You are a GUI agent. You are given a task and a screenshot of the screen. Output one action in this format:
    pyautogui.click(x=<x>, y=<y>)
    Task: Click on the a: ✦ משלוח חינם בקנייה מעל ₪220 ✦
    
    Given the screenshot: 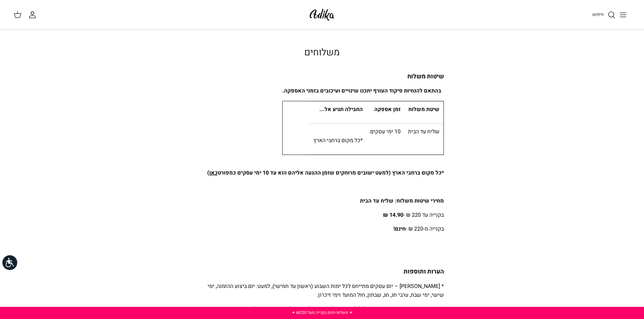 What is the action you would take?
    pyautogui.click(x=322, y=313)
    